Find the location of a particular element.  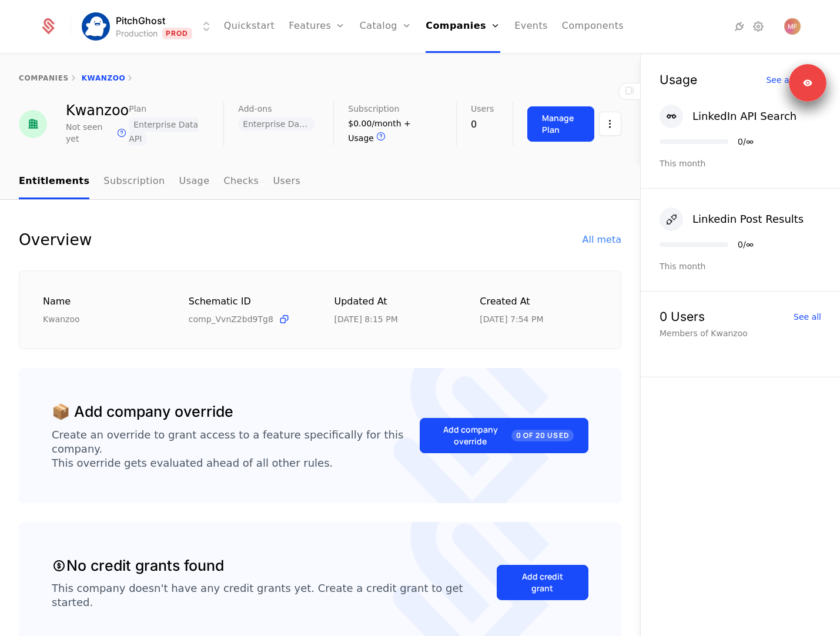

a: Subscription is located at coordinates (134, 182).